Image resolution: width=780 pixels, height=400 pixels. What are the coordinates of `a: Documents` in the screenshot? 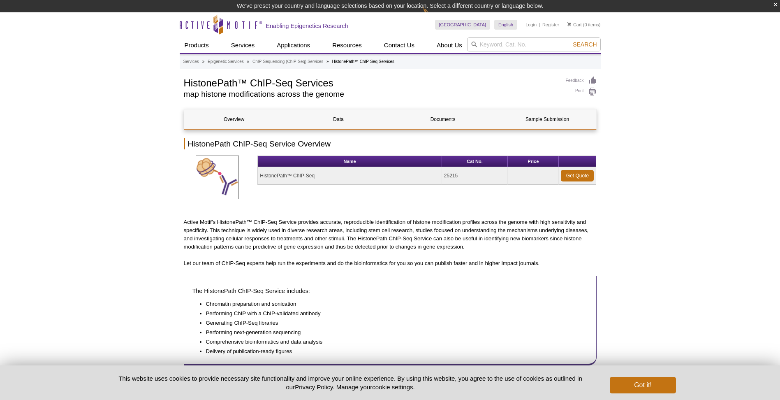 It's located at (443, 119).